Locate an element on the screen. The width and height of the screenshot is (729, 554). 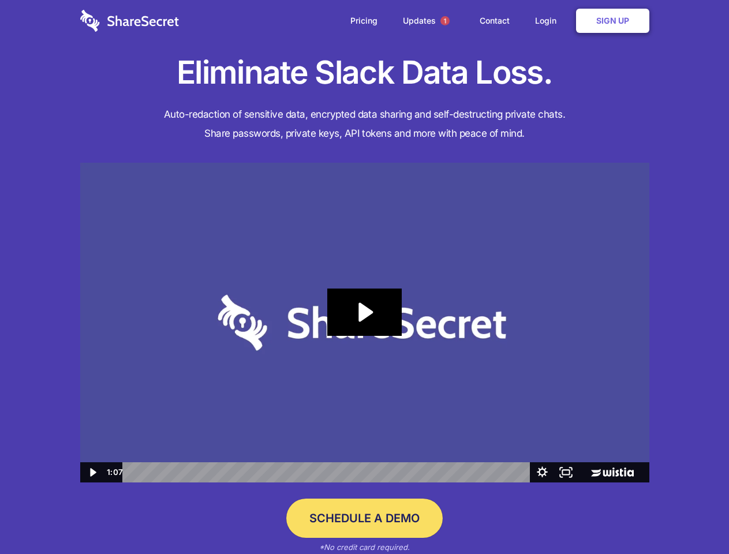
a: Login is located at coordinates (548, 21).